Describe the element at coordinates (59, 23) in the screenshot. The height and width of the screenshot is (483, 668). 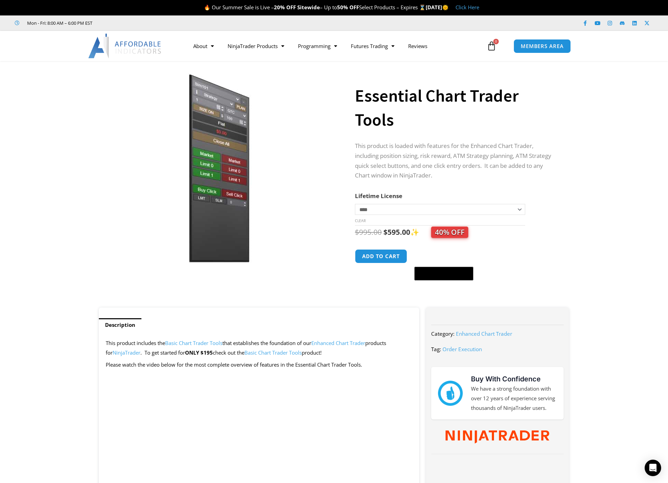
I see `span: Mon - Fri: 8:00 AM – 6:00 PM EST` at that location.